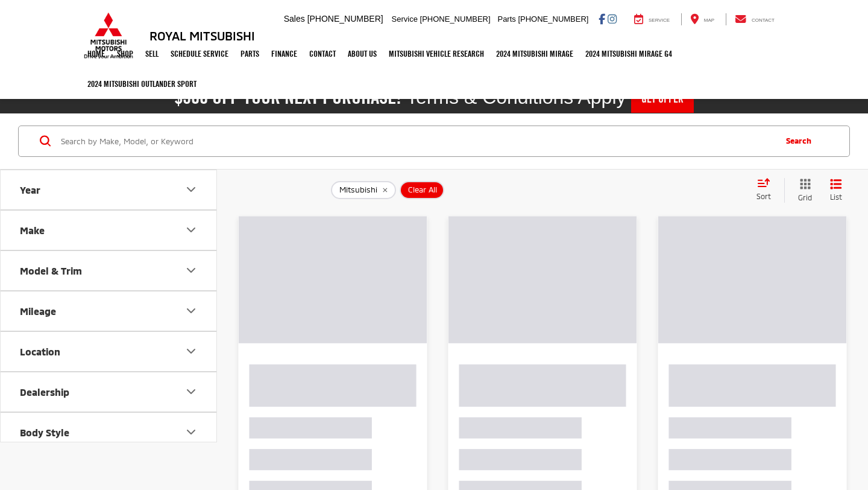 This screenshot has width=868, height=490. I want to click on a: 2024 Mitsubishi Mirage G4, so click(629, 54).